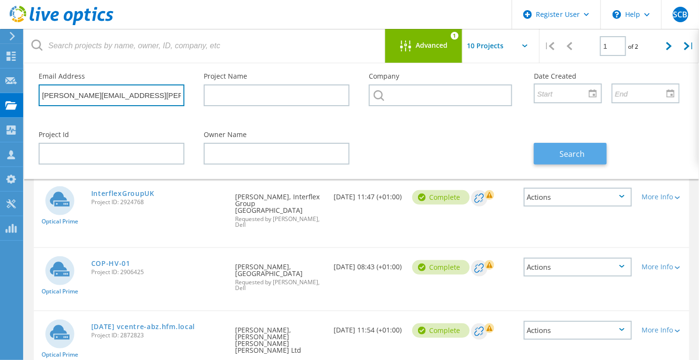 Image resolution: width=699 pixels, height=360 pixels. Describe the element at coordinates (158, 202) in the screenshot. I see `span: Project ID: 2924768` at that location.